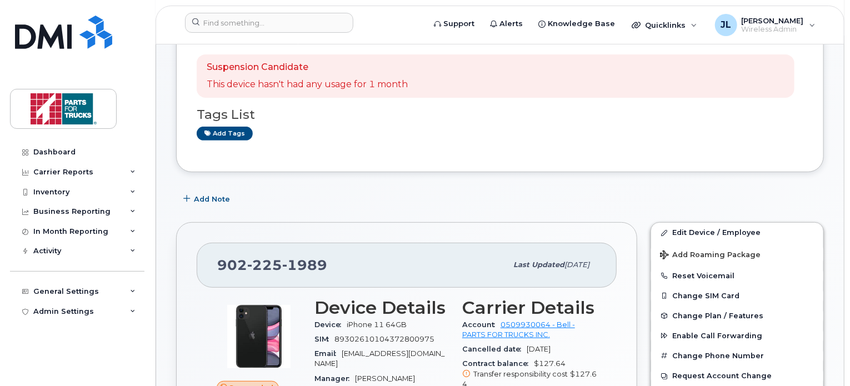 The image size is (850, 386). Describe the element at coordinates (454, 24) in the screenshot. I see `a: Support` at that location.